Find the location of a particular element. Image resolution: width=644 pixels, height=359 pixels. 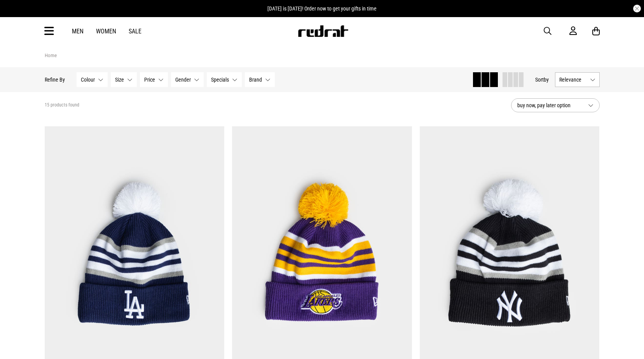

p: Refine By is located at coordinates (55, 80).